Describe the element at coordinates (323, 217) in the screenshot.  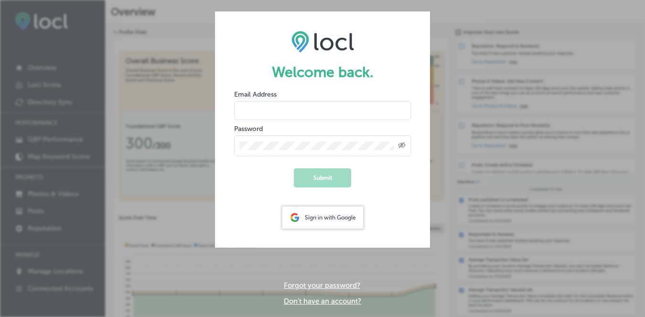
I see `div: Sign in with Google` at that location.